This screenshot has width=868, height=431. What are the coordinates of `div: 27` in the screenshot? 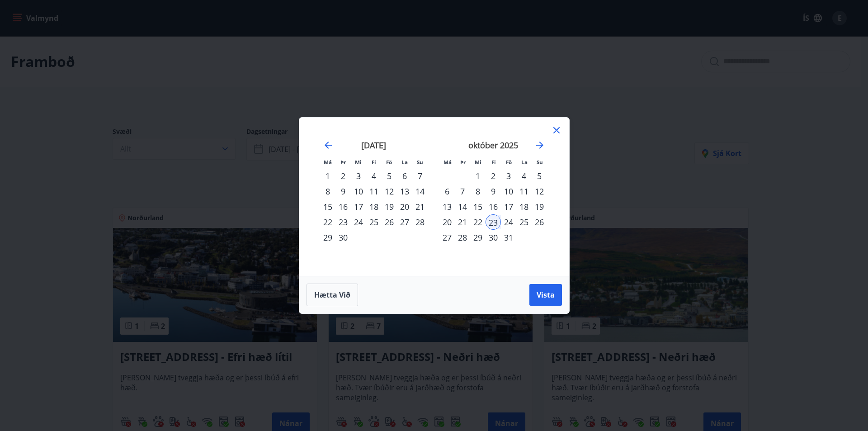 It's located at (405, 222).